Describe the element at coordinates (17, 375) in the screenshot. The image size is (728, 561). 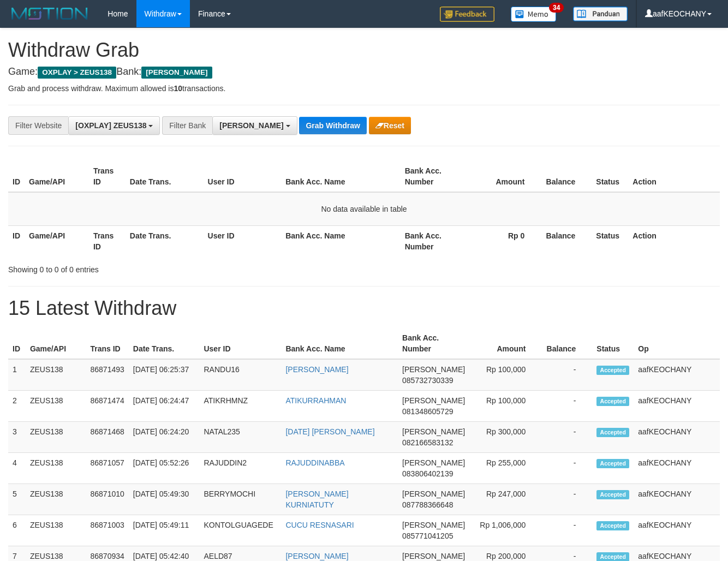
I see `td: 1` at that location.